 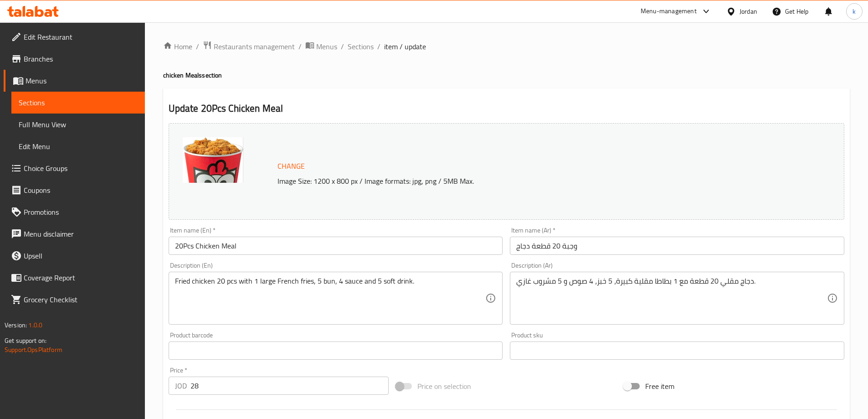 I want to click on h4: chicken Meals section, so click(x=506, y=75).